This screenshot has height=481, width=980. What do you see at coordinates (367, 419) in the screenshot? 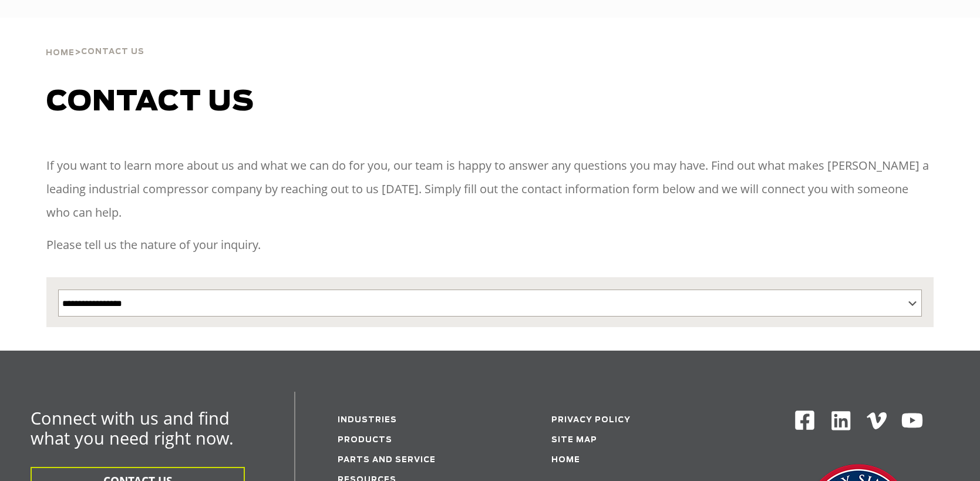
I see `a: Industries` at bounding box center [367, 419].